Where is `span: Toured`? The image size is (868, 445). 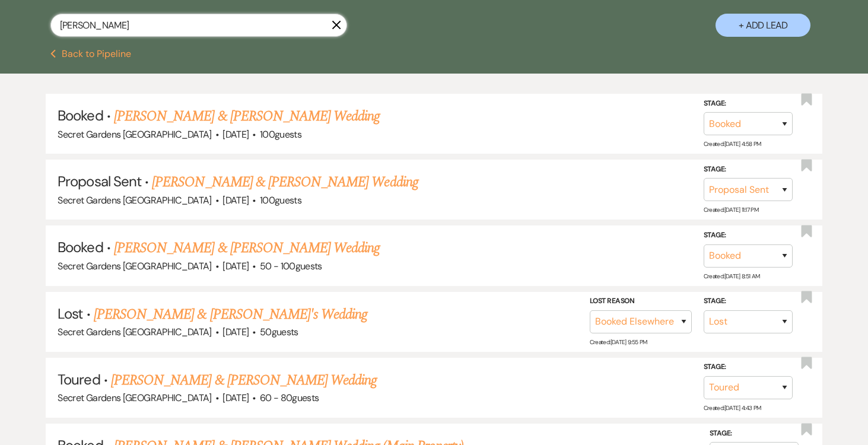
span: Toured is located at coordinates (78, 379).